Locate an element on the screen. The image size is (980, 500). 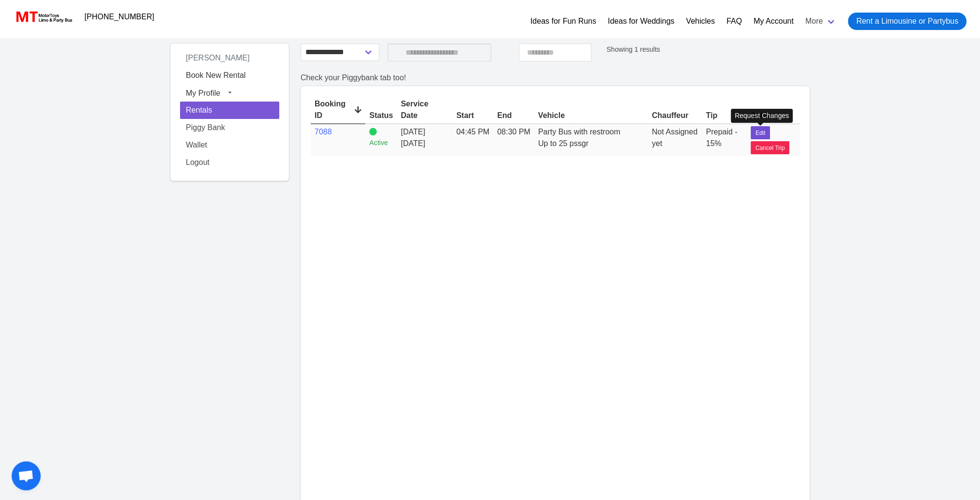
div: My Profile is located at coordinates (229, 93).